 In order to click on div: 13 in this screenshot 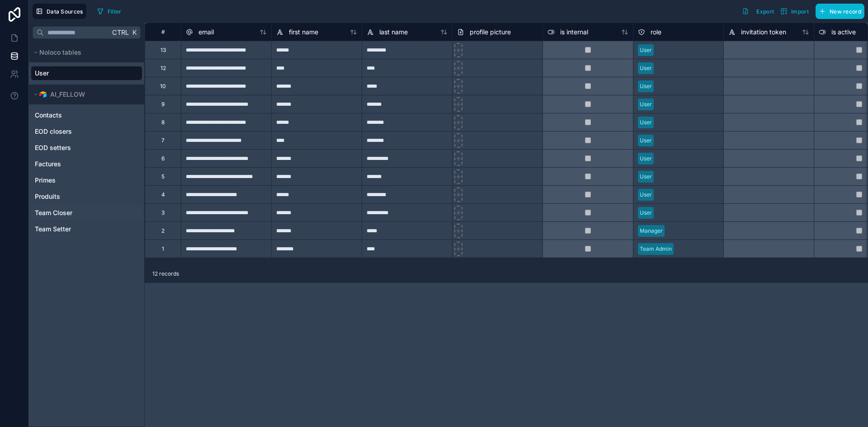, I will do `click(163, 50)`.